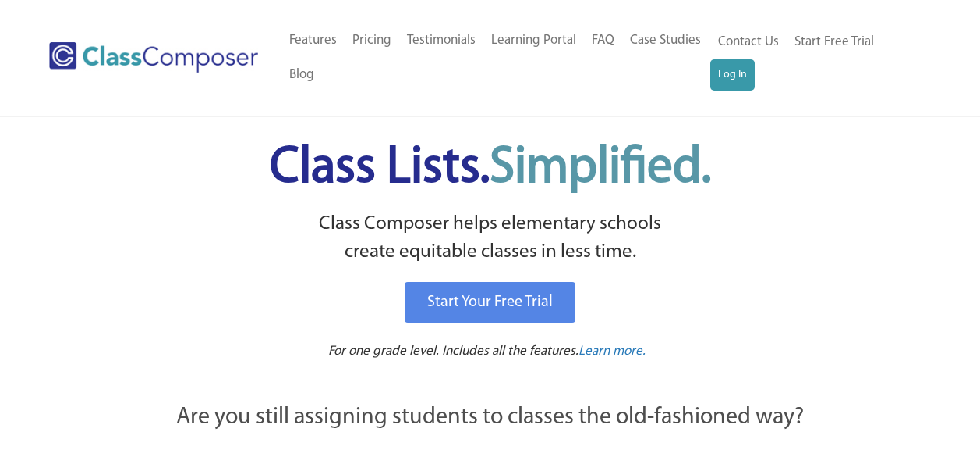 This screenshot has height=464, width=980. Describe the element at coordinates (612, 351) in the screenshot. I see `a: Learn more.` at that location.